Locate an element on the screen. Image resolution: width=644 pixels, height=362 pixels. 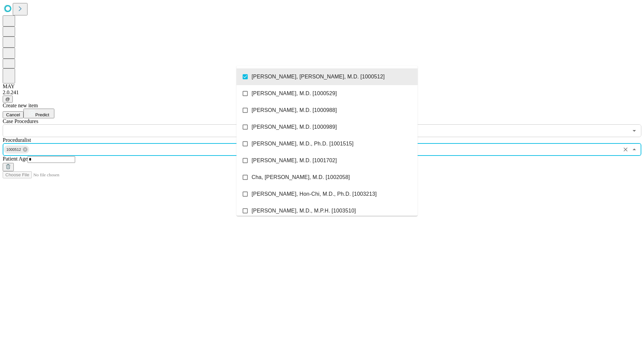
span: Cancel is located at coordinates (13, 114).